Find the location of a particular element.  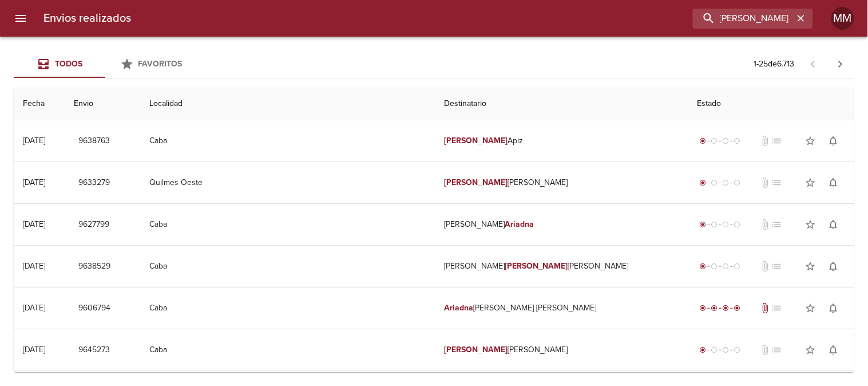

span: 9627799 is located at coordinates (94, 224).